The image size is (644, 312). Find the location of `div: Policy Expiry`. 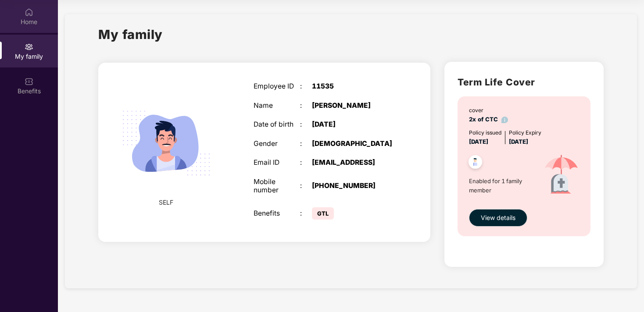

div: Policy Expiry is located at coordinates (525, 132).